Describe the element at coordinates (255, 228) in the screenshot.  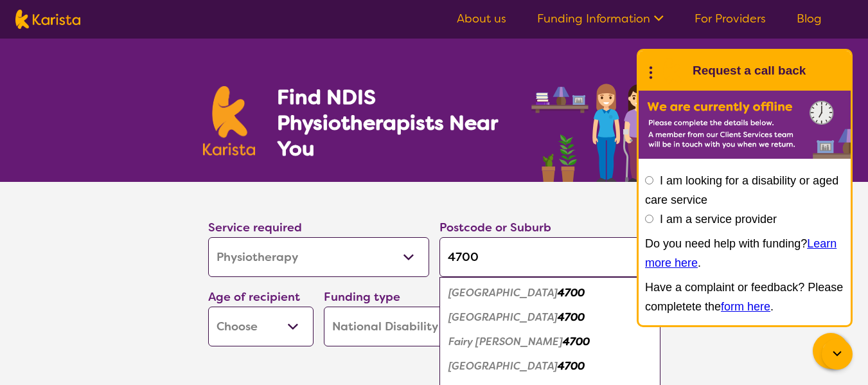
I see `label: Service required` at that location.